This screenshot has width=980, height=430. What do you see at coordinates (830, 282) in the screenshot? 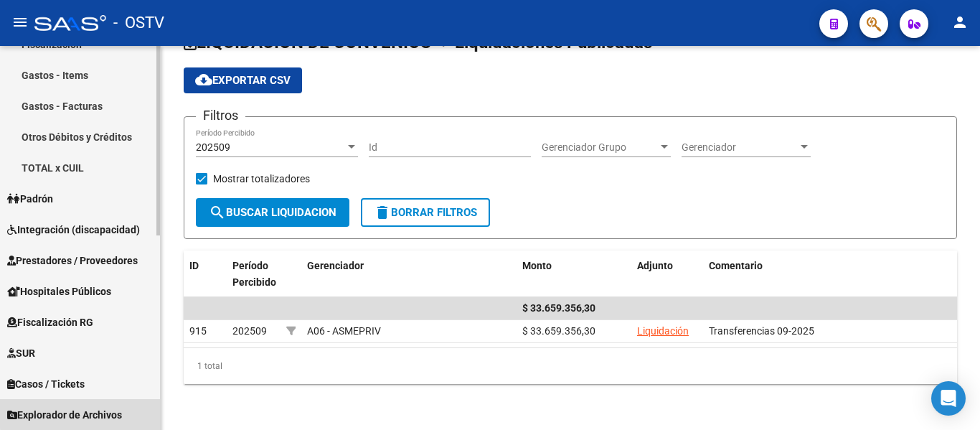
I see `datatable-header-cell: Comentario` at bounding box center [830, 282].